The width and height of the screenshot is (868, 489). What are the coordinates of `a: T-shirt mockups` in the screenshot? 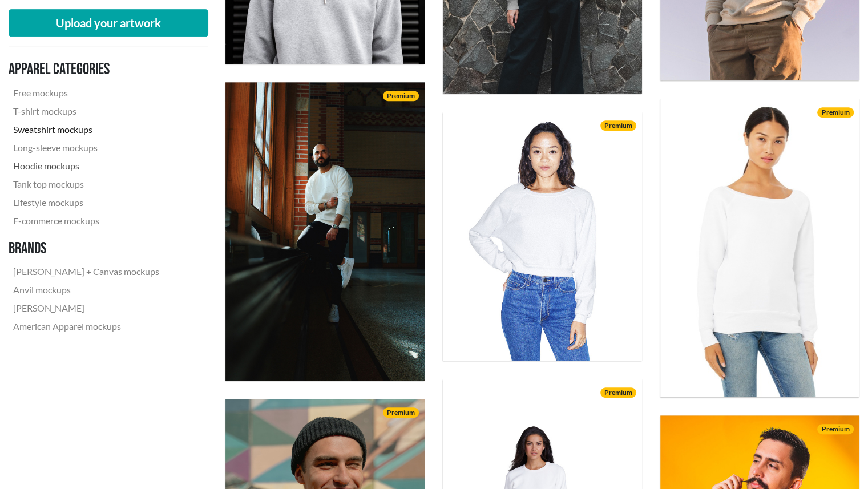 It's located at (86, 112).